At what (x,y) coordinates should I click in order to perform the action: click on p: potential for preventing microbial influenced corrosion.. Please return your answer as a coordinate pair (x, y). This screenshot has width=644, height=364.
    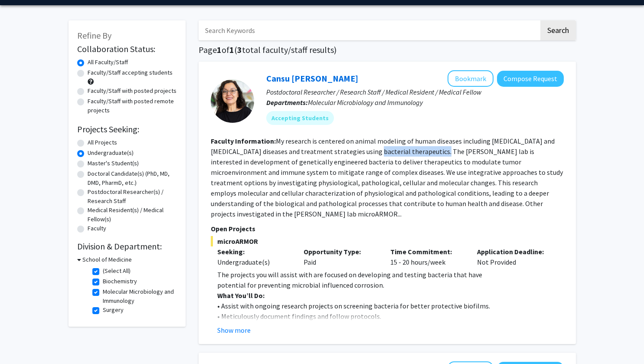
    Looking at the image, I should click on (391, 285).